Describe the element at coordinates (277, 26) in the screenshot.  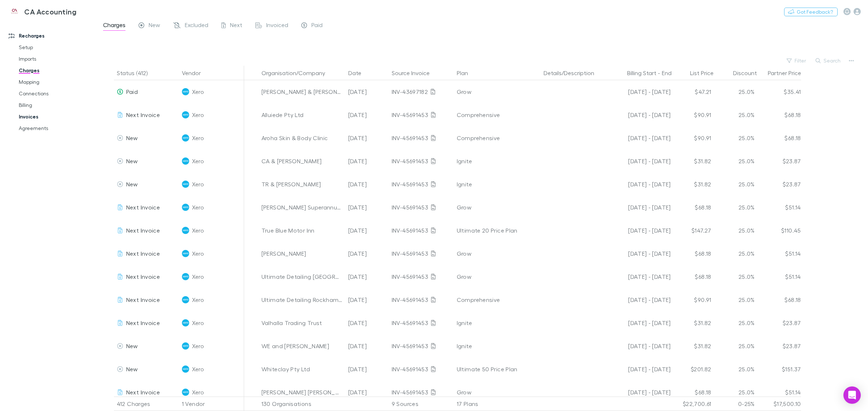
I see `span: Invoiced` at that location.